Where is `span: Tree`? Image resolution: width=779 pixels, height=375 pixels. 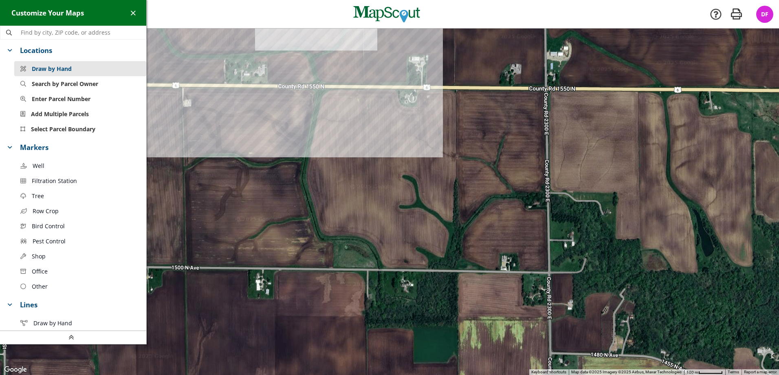 span: Tree is located at coordinates (38, 196).